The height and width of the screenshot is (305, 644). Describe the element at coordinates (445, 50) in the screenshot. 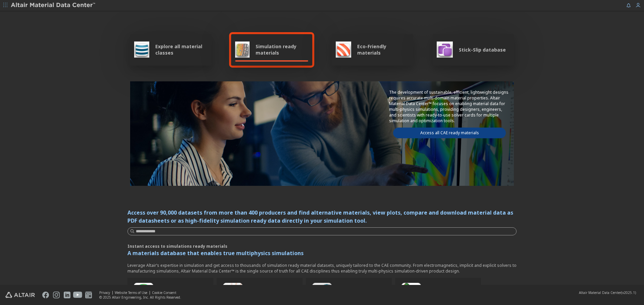

I see `img: Stick-Slip database` at that location.